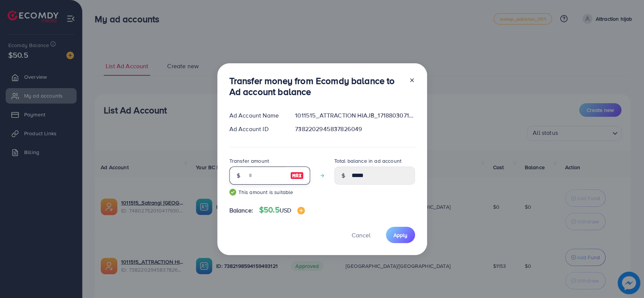 The image size is (644, 298). I want to click on div: Ad Account ID, so click(256, 129).